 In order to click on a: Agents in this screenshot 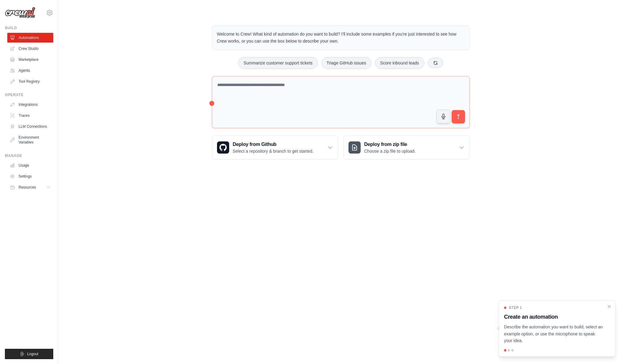, I will do `click(30, 71)`.